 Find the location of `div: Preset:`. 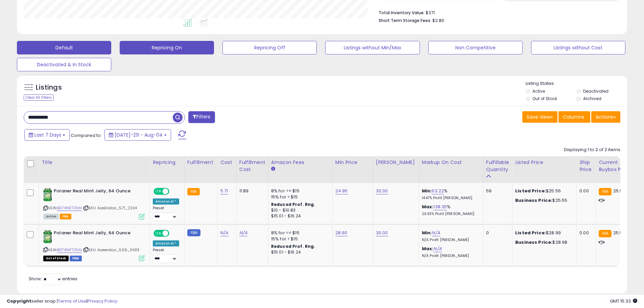

div: Preset: is located at coordinates (166, 256).